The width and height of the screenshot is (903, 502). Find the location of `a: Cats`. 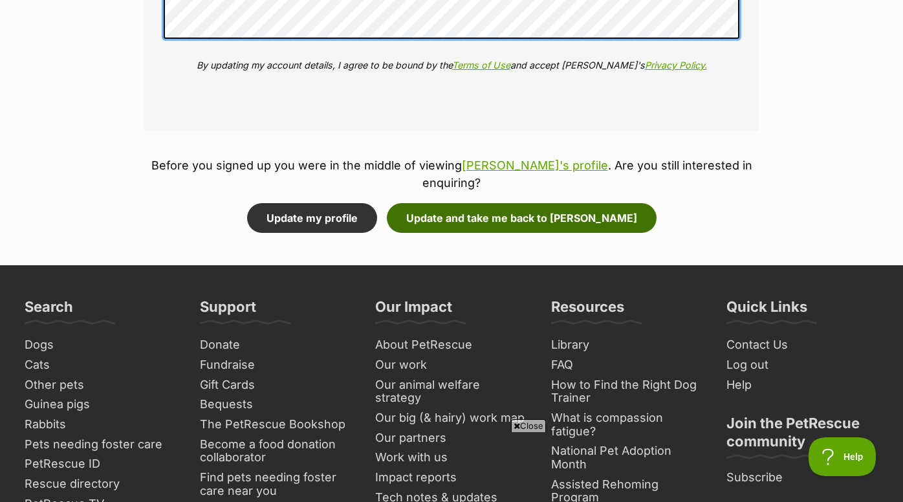

a: Cats is located at coordinates (100, 365).